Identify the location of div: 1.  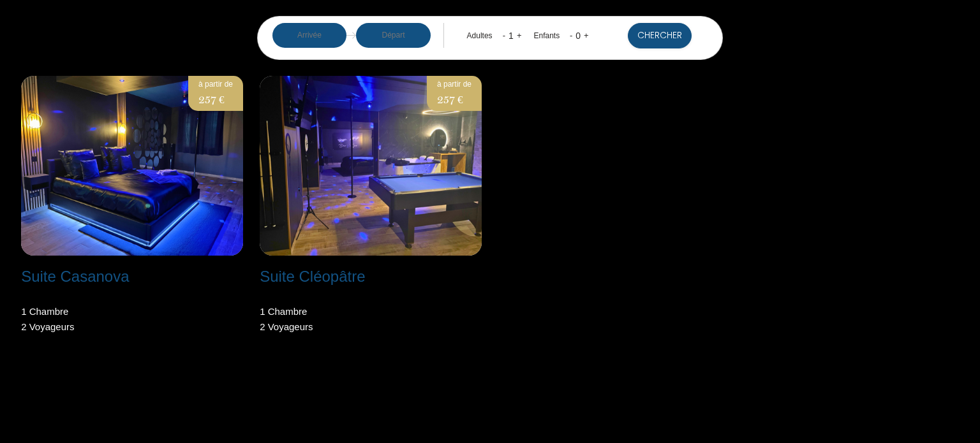
(511, 36).